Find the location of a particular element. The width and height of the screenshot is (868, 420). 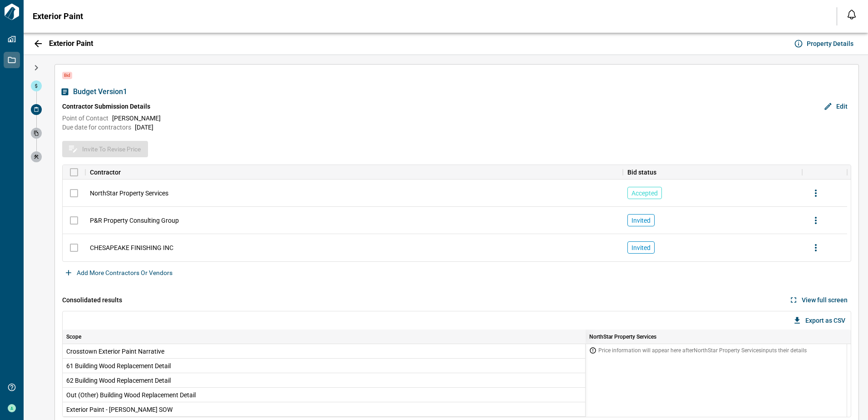

button: Edit is located at coordinates (836, 106).